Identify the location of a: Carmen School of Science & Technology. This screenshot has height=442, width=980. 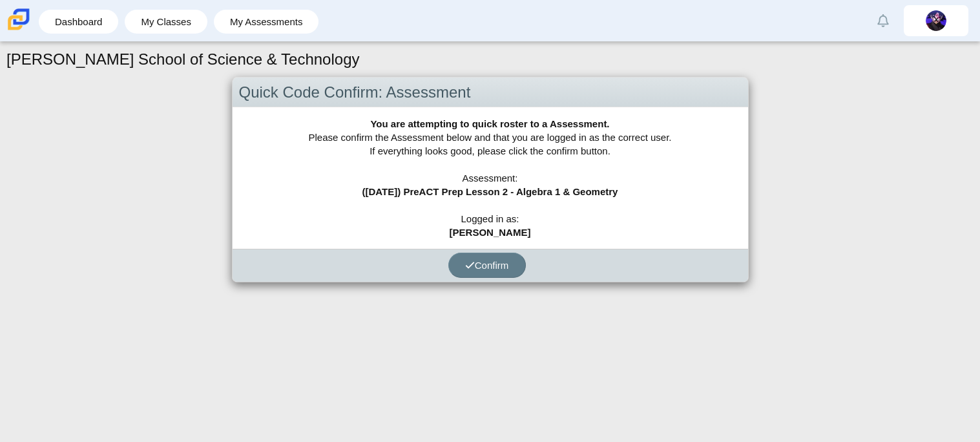
(19, 29).